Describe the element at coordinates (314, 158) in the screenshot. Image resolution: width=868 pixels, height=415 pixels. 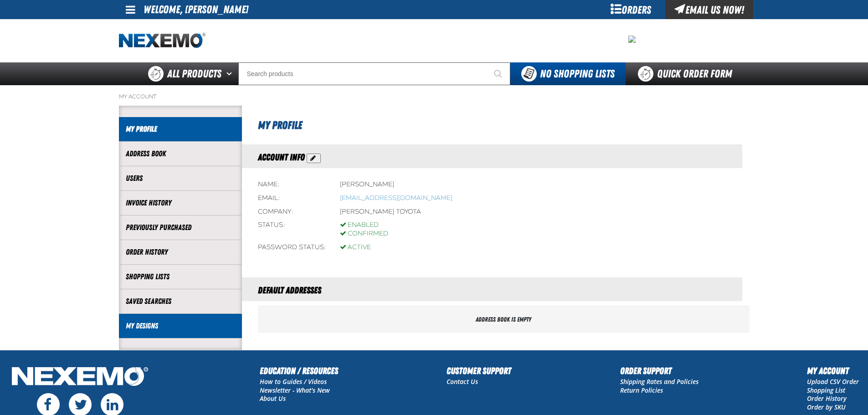
I see `button: Action Edit Account Information` at that location.